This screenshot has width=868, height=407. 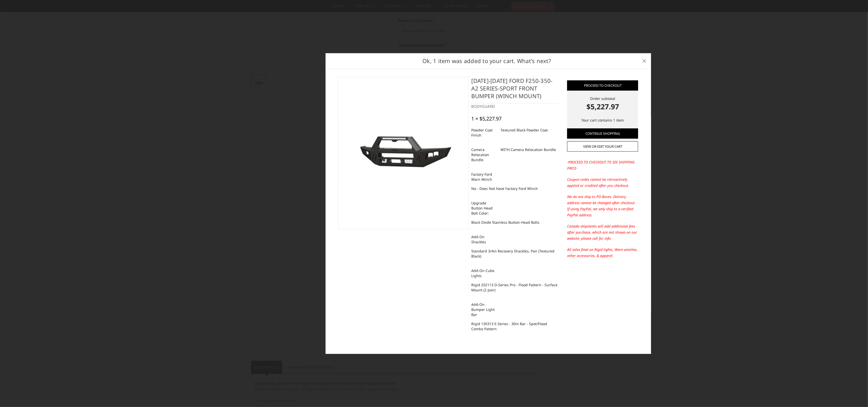 I want to click on dd: Standard 3/4in Recovery Shackles, Pair (Textured Black), so click(x=515, y=254).